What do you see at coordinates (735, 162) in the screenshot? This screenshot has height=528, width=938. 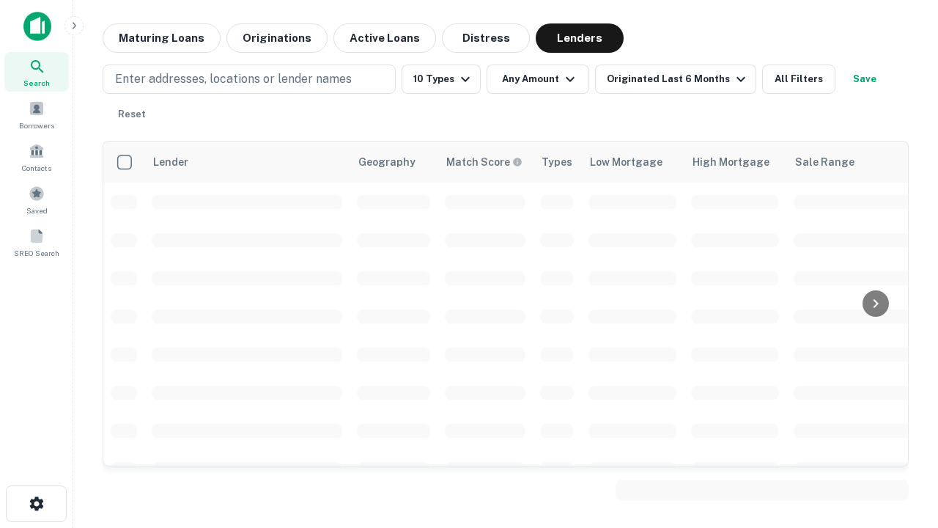 I see `th: High Mortgage` at bounding box center [735, 162].